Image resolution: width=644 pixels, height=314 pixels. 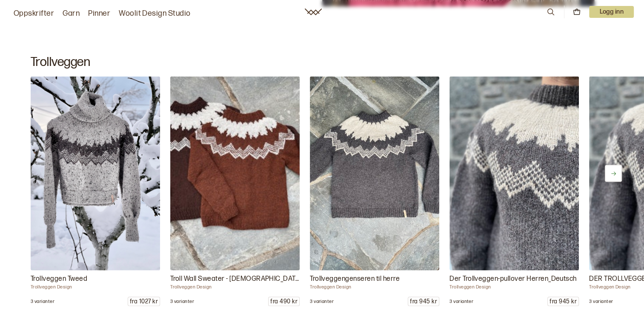 I want to click on a: Trollveggen Design Trollveggen Design Der Trollveggen-Pullover ist eine Hommage an die norwegisch..., so click(x=514, y=191).